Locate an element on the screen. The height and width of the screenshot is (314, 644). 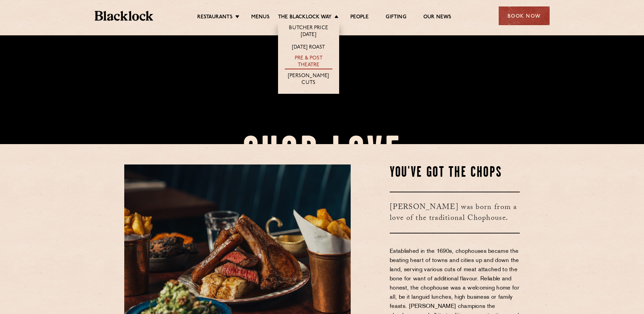
a: People is located at coordinates (360, 18).